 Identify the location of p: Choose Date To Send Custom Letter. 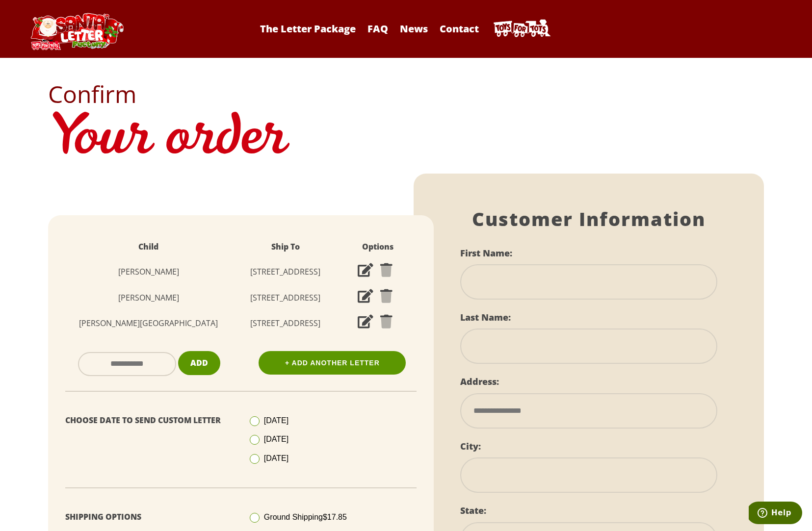
(149, 420).